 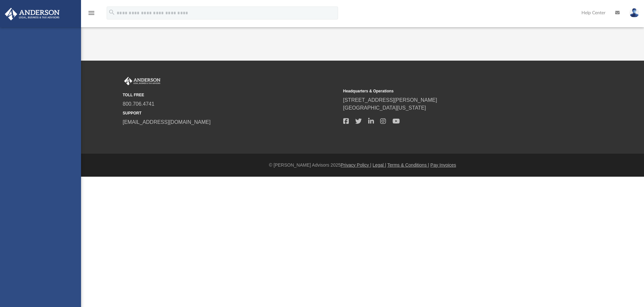 I want to click on small: SUPPORT, so click(x=231, y=113).